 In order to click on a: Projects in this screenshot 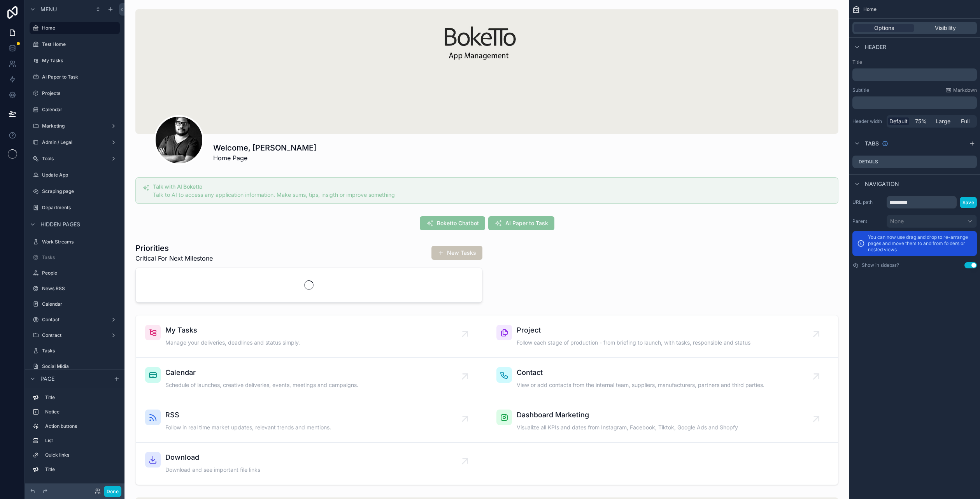, I will do `click(75, 93)`.